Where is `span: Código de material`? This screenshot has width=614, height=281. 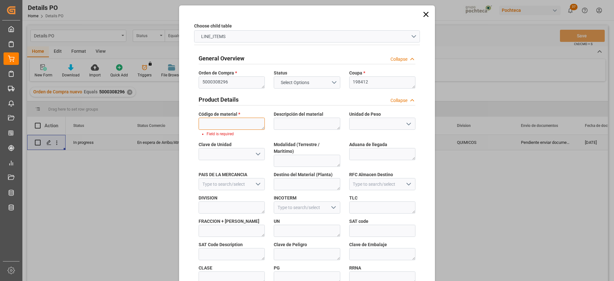 span: Código de material is located at coordinates (219, 114).